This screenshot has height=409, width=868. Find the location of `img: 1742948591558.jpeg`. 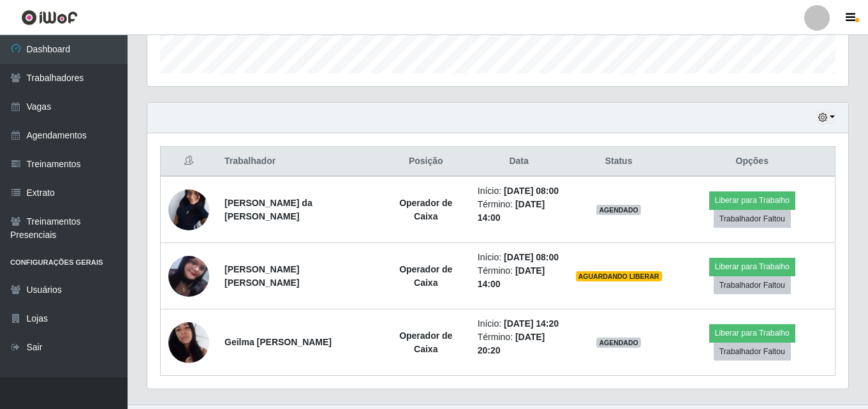

img: 1742948591558.jpeg is located at coordinates (189, 210).